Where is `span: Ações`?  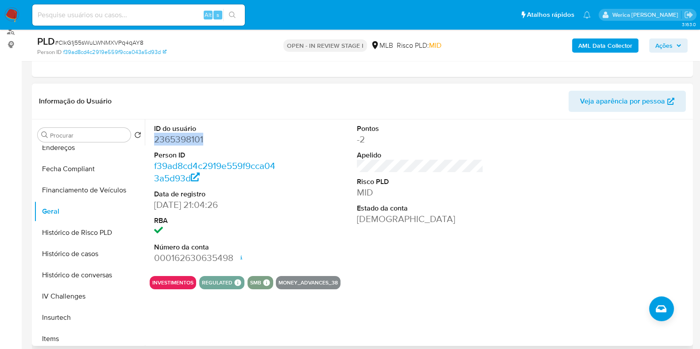
span: Ações is located at coordinates (663, 46).